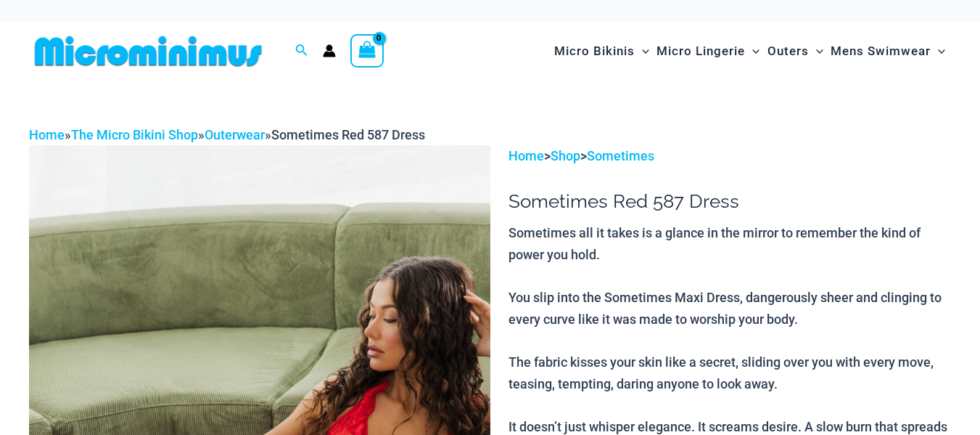 Image resolution: width=980 pixels, height=435 pixels. What do you see at coordinates (594, 51) in the screenshot?
I see `span: Micro Bikinis` at bounding box center [594, 51].